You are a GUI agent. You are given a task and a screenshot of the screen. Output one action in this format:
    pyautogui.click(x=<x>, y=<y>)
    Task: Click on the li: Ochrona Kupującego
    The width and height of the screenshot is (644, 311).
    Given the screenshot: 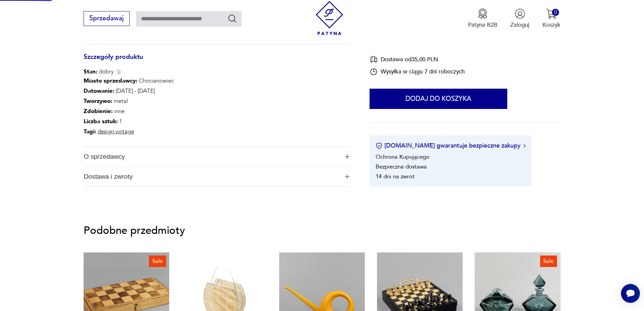 What is the action you would take?
    pyautogui.click(x=402, y=157)
    